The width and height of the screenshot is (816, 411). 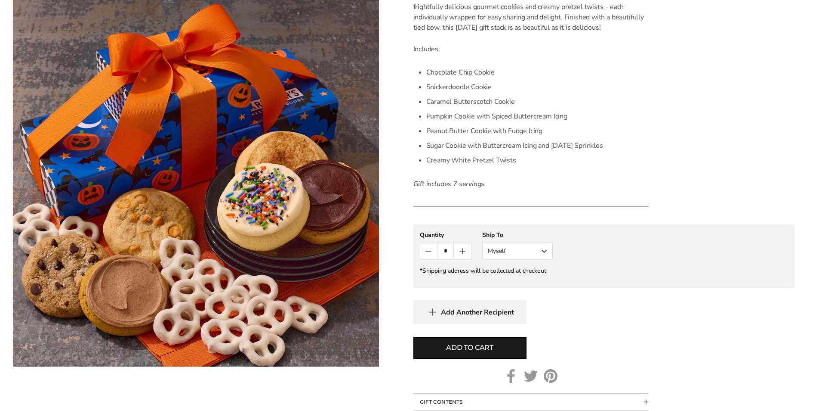 What do you see at coordinates (450, 184) in the screenshot?
I see `em: Gift includes 7 servings.` at bounding box center [450, 184].